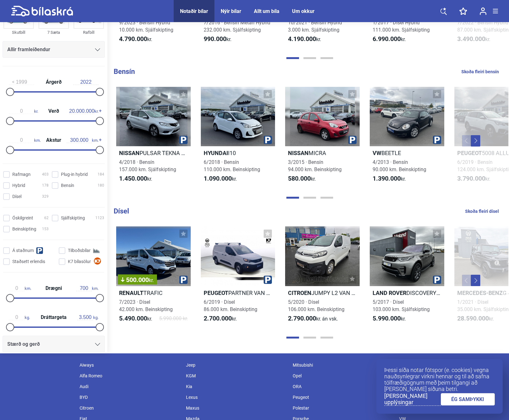 This screenshot has width=509, height=420. What do you see at coordinates (19, 317) in the screenshot?
I see `span: kg.` at bounding box center [19, 317].